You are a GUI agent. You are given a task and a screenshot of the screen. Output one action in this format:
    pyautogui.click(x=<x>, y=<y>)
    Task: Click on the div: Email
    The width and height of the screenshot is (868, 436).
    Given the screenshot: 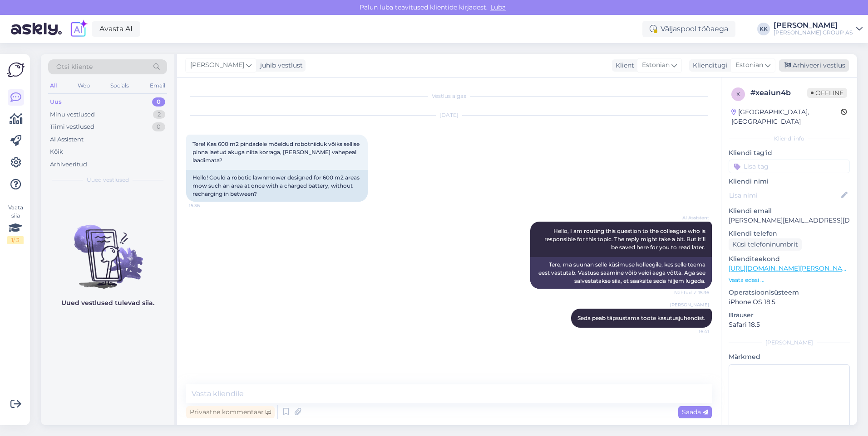 What is the action you would take?
    pyautogui.click(x=157, y=86)
    